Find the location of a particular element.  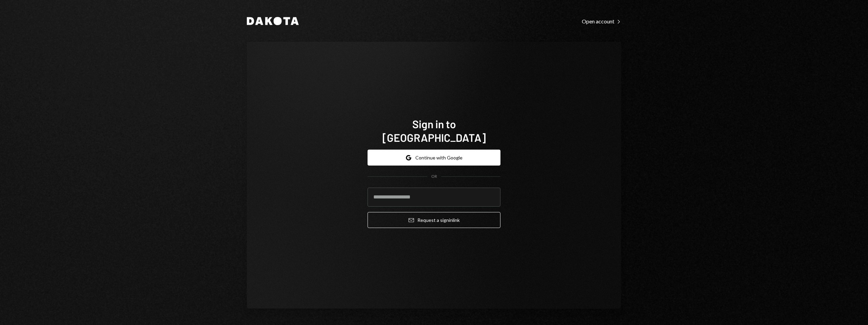

button: Continue with Google is located at coordinates (434, 157).